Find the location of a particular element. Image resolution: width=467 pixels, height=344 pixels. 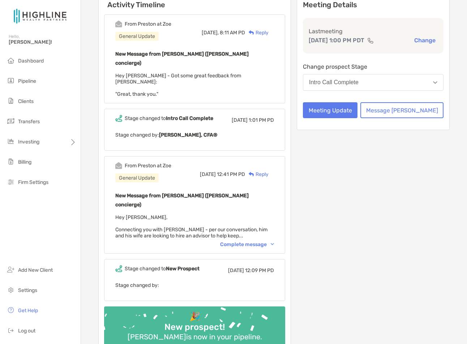

b: New Prospect is located at coordinates (183, 269).